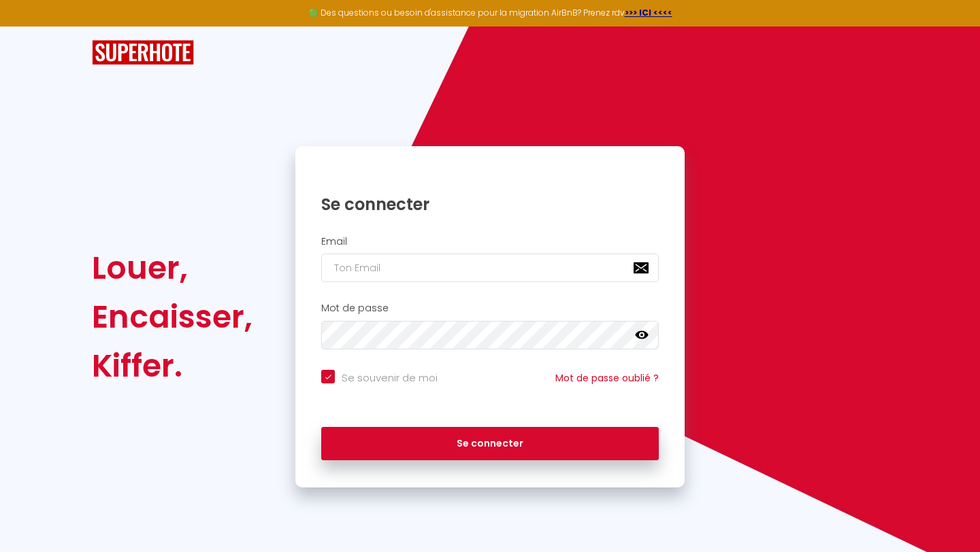  What do you see at coordinates (143, 52) in the screenshot?
I see `img: SuperHote logo` at bounding box center [143, 52].